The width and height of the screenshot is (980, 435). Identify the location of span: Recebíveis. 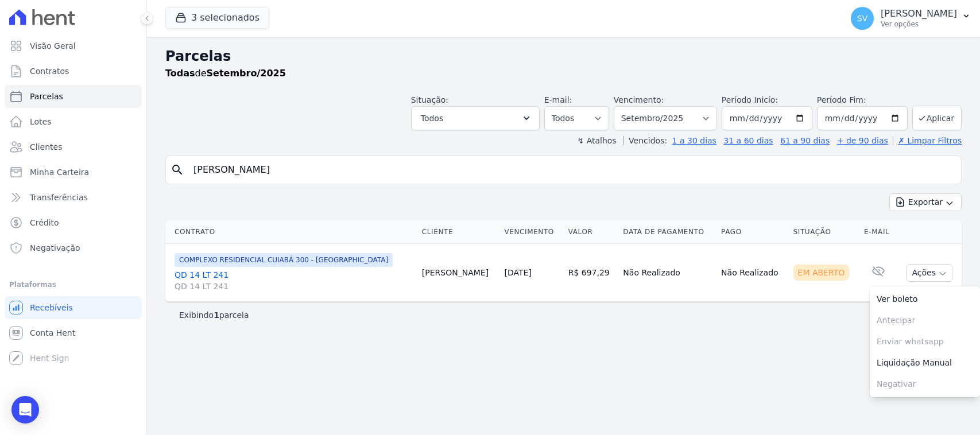
(51, 307).